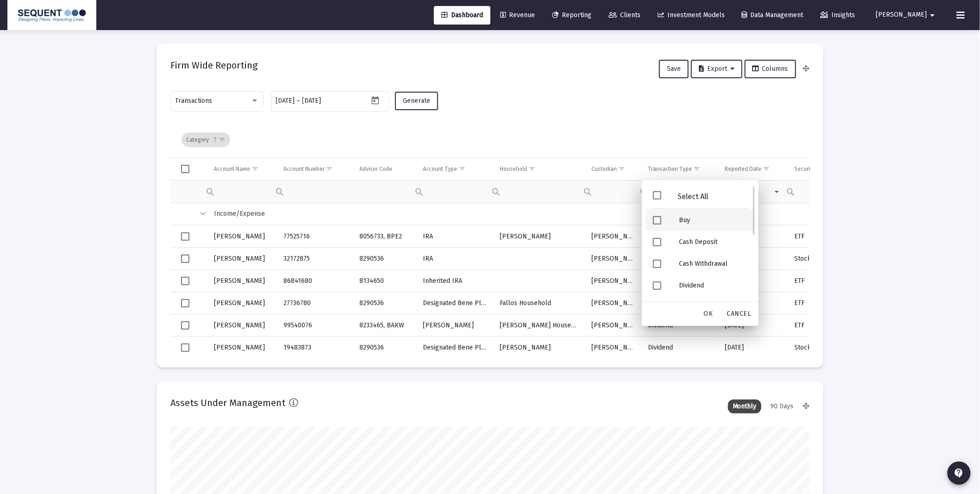 Image resolution: width=980 pixels, height=494 pixels. I want to click on td: Column Security Type, so click(821, 169).